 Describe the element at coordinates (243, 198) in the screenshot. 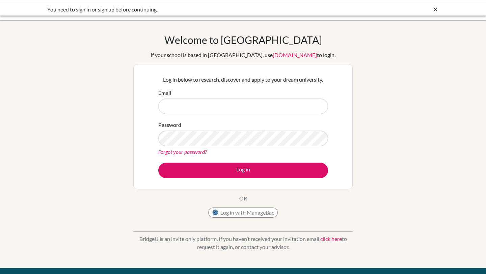

I see `p: OR` at that location.